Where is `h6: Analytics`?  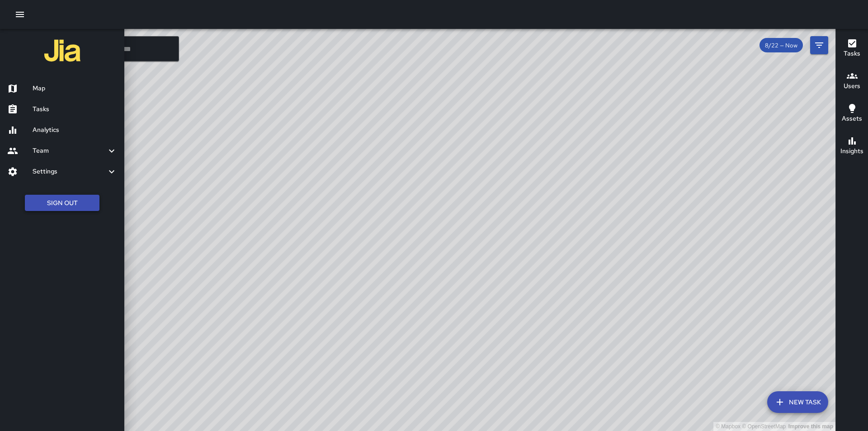 h6: Analytics is located at coordinates (75, 130).